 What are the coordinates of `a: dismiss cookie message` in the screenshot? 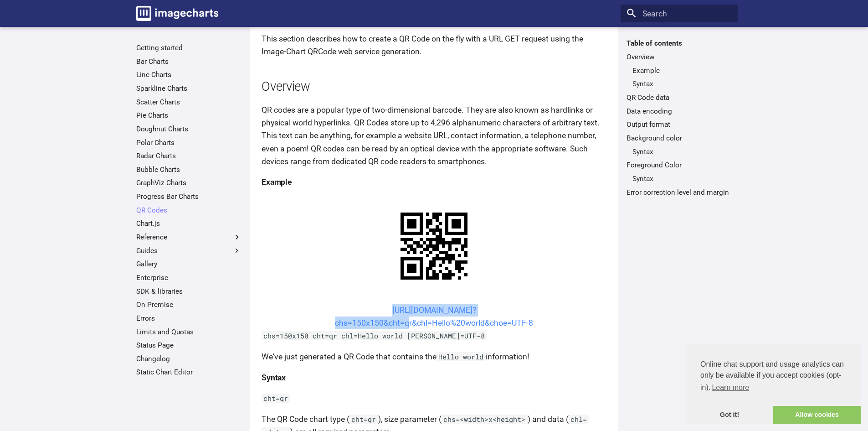 It's located at (729, 415).